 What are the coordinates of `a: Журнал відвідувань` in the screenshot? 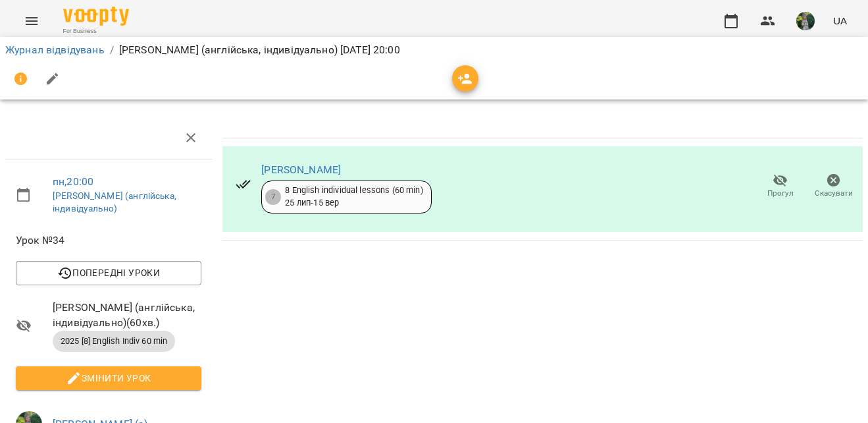 It's located at (54, 50).